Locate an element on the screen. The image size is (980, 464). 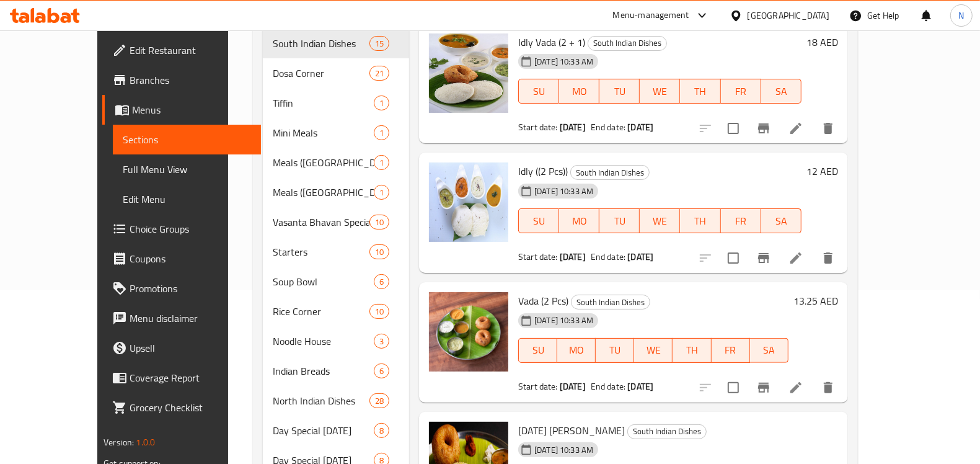
span: End date: is located at coordinates (608, 127).